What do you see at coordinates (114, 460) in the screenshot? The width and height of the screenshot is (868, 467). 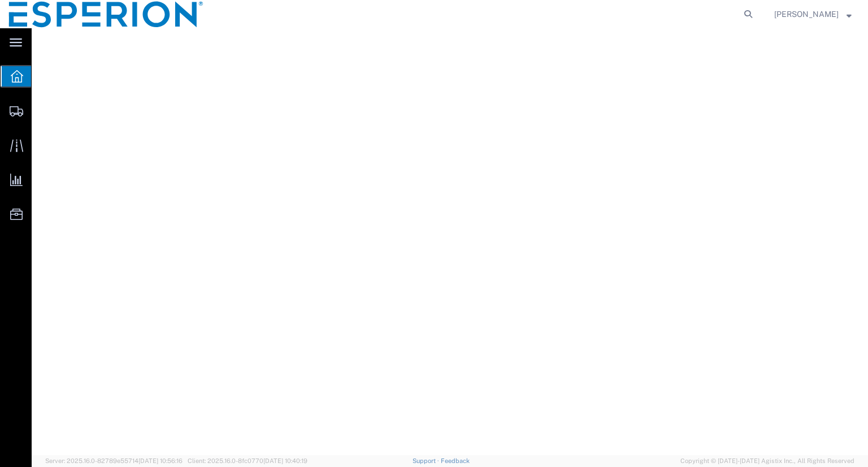 I see `span: Server: 2025.16.0-82789e55714` at bounding box center [114, 460].